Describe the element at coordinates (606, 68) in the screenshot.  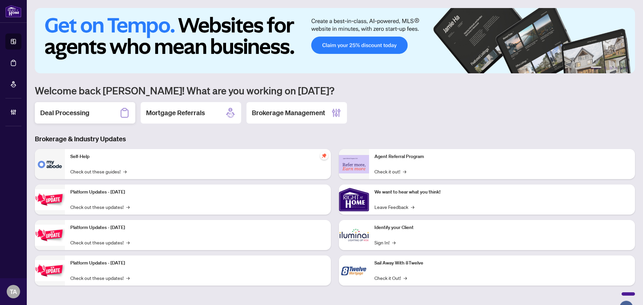
I see `button: 2` at that location.